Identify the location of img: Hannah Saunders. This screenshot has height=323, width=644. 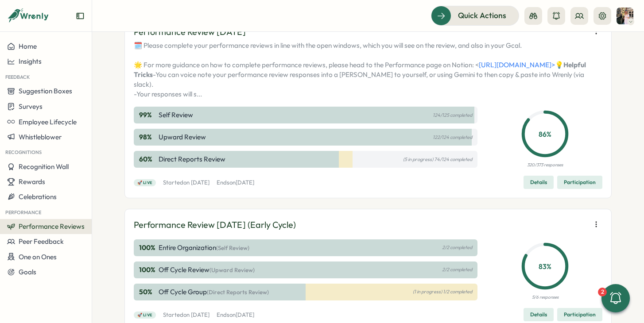
(625, 16).